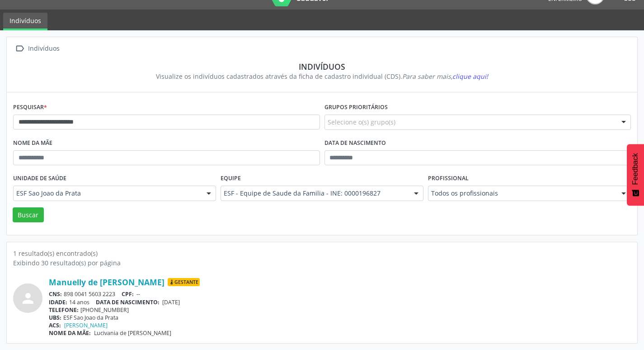  Describe the element at coordinates (470, 76) in the screenshot. I see `span: clique aqui!` at that location.